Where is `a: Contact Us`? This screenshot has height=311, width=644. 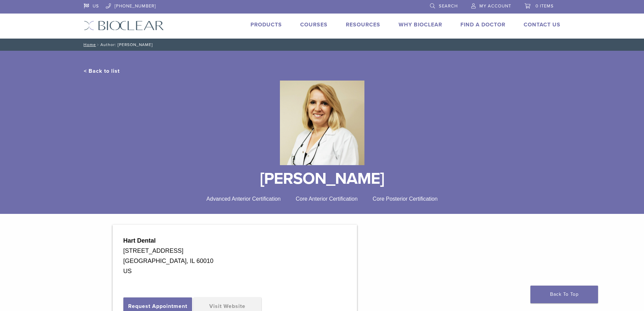 a: Contact Us is located at coordinates (542, 25).